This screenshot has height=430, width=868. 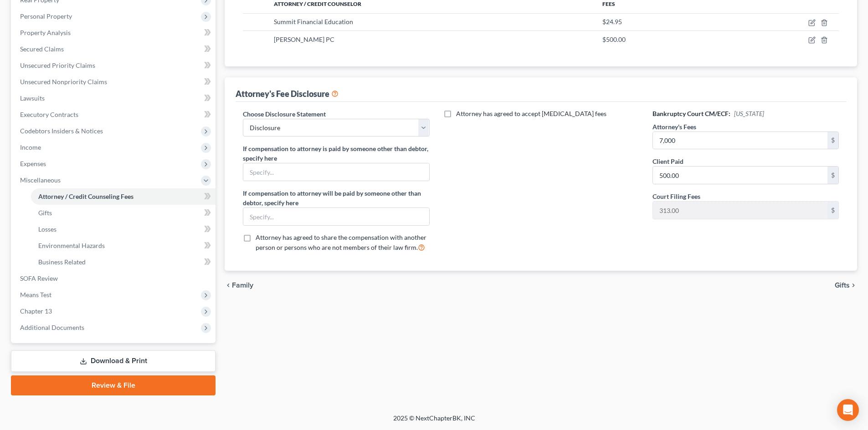 I want to click on a: Attorney / Credit Counseling Fees, so click(x=123, y=197).